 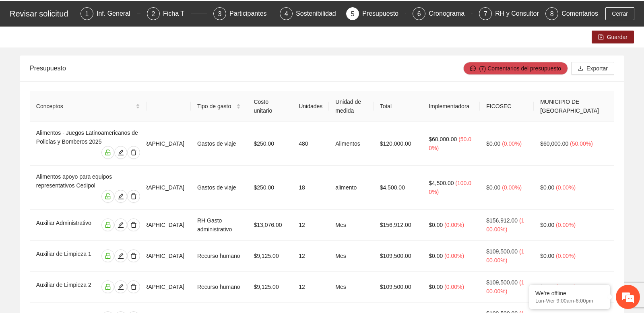 I want to click on th: Costo unitario, so click(x=270, y=106).